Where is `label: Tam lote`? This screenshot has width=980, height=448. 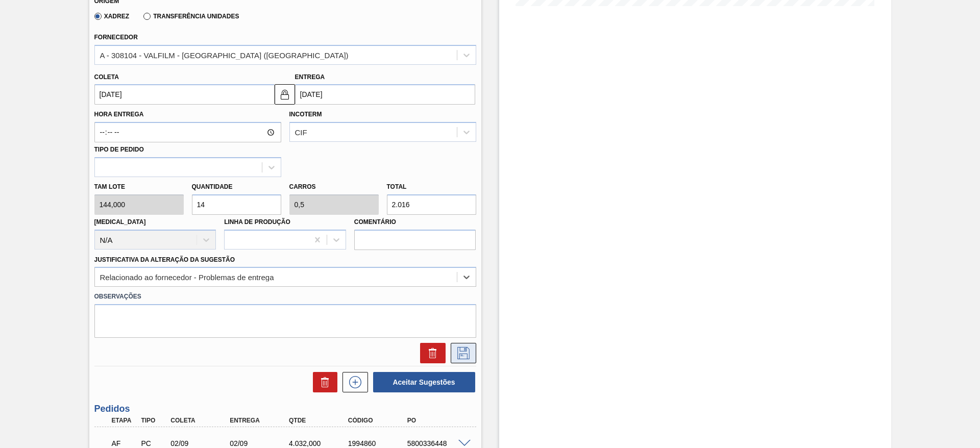 label: Tam lote is located at coordinates (139, 187).